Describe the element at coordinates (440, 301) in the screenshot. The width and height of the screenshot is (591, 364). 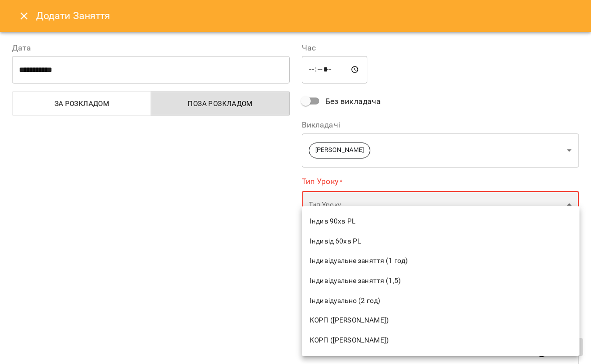
I see `span: Індивідуально (2 год)` at that location.